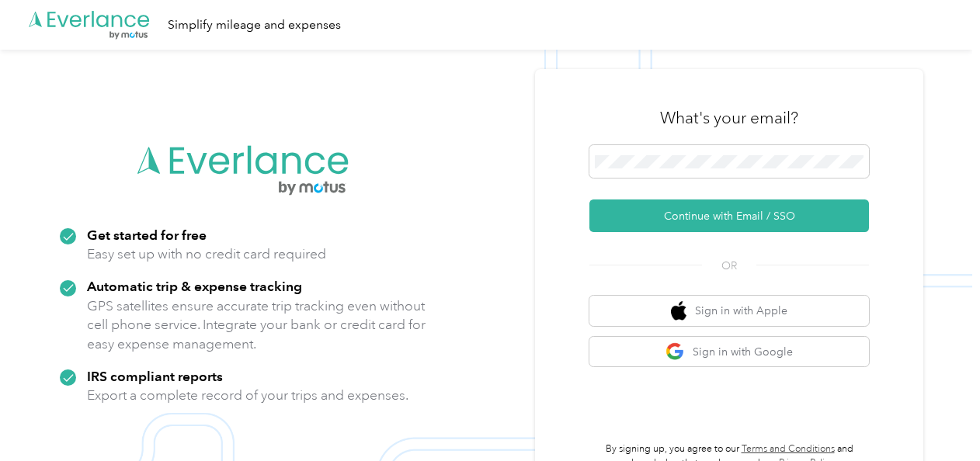 The image size is (980, 461). What do you see at coordinates (194, 286) in the screenshot?
I see `strong: Automatic trip & expense tracking` at bounding box center [194, 286].